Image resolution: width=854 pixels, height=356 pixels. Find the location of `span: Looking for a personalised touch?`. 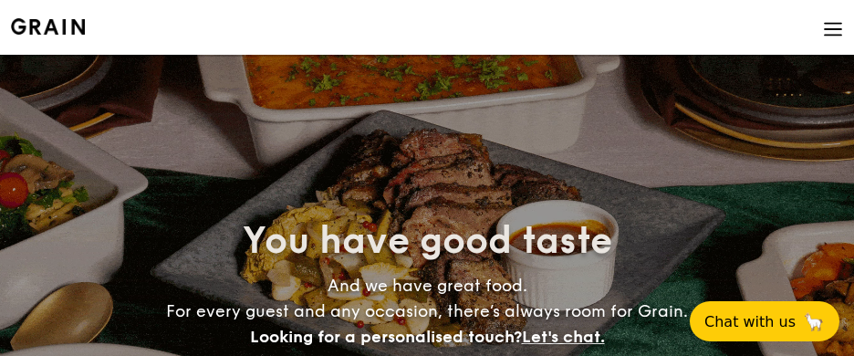

span: Looking for a personalised touch? is located at coordinates (386, 337).